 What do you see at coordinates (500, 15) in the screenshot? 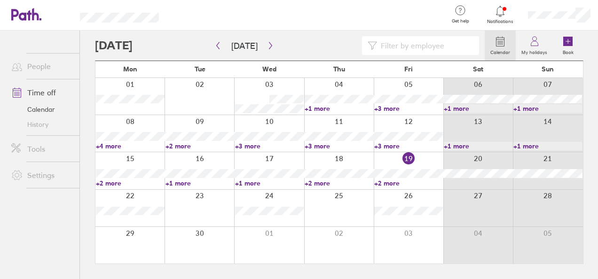
I see `a: Notifications` at bounding box center [500, 15].